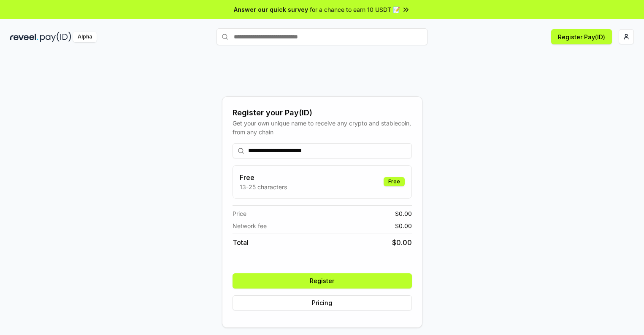  I want to click on span: Network fee, so click(250, 225).